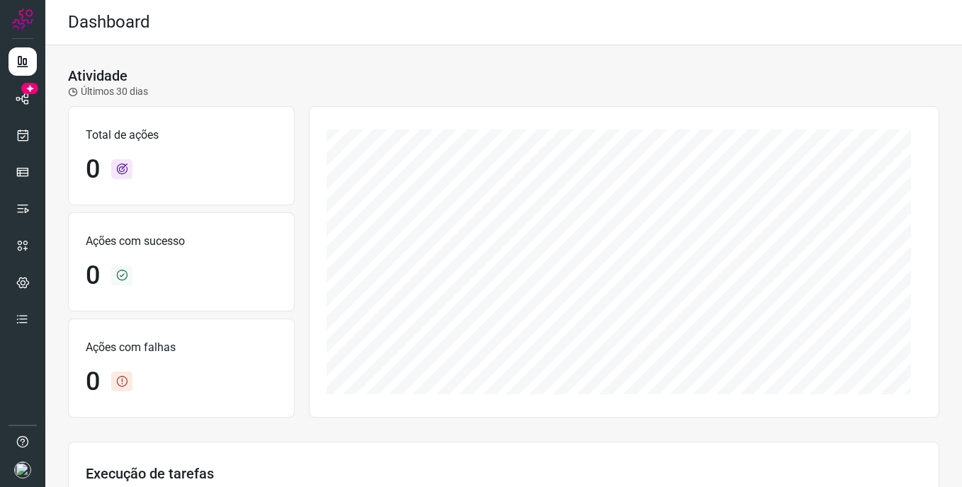  What do you see at coordinates (109, 22) in the screenshot?
I see `h2: Dashboard` at bounding box center [109, 22].